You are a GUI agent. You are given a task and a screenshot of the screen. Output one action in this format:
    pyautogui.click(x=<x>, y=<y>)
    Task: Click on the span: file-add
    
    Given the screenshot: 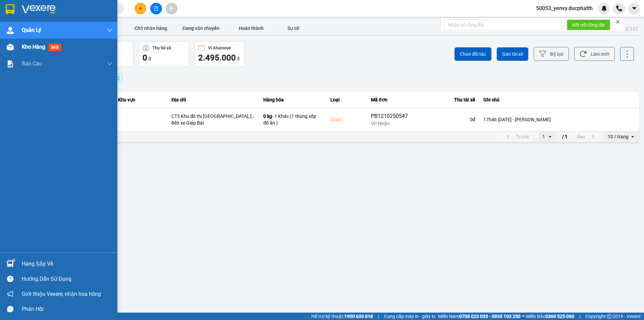 What is the action you would take?
    pyautogui.click(x=156, y=8)
    